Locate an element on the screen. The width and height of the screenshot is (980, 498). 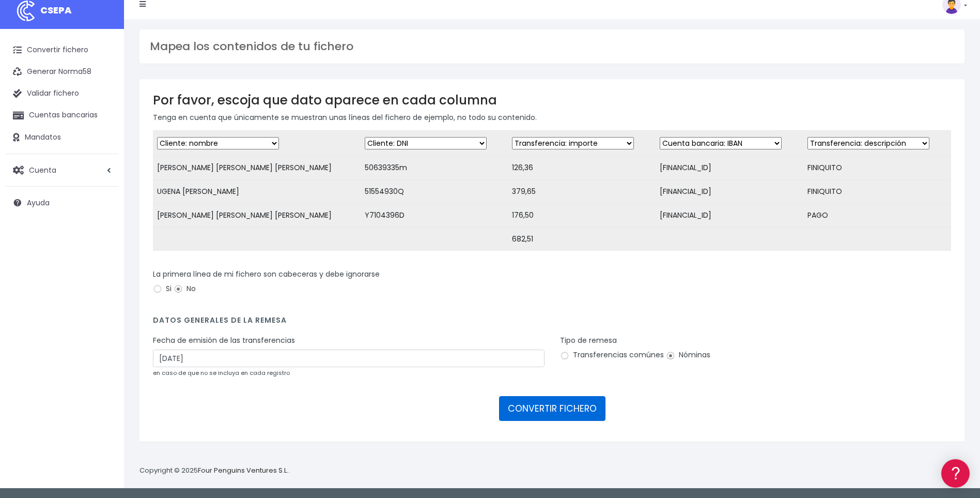
a: Cuenta is located at coordinates (62, 170).